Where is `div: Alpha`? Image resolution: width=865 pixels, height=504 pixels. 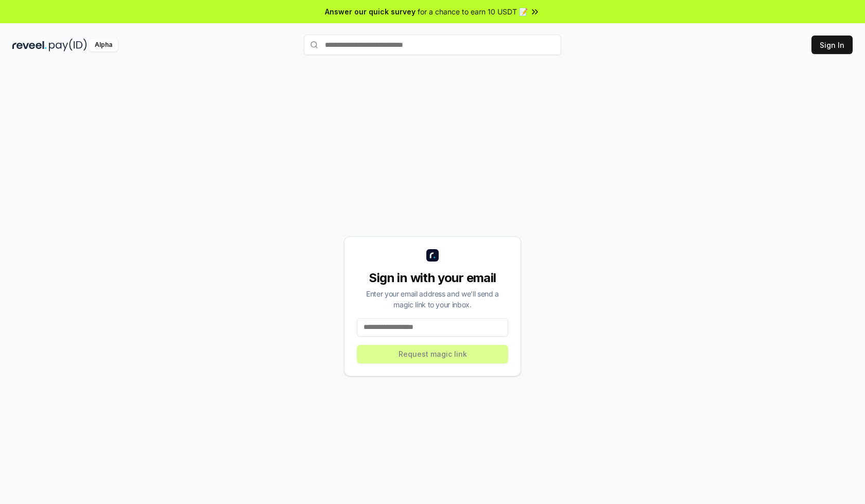 div: Alpha is located at coordinates (104, 44).